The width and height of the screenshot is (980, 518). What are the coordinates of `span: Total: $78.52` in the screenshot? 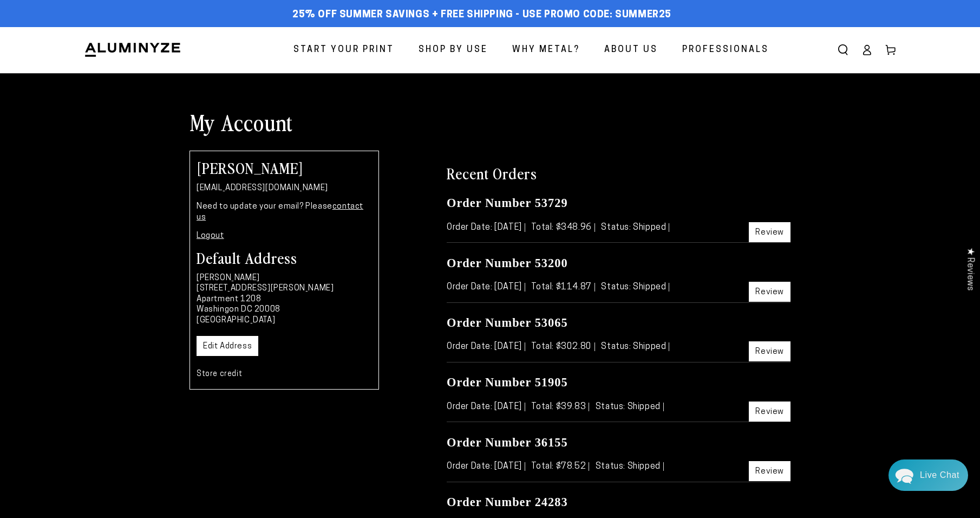 It's located at (559, 466).